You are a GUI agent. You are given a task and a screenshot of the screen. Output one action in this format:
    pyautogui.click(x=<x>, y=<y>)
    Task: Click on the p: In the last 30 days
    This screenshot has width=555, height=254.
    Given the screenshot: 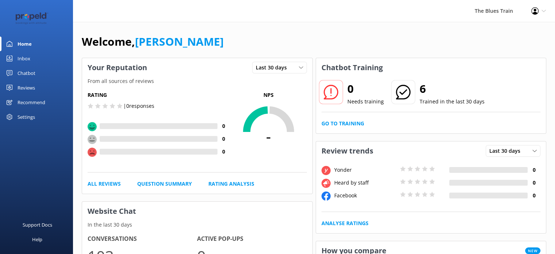 What is the action you would take?
    pyautogui.click(x=197, y=225)
    